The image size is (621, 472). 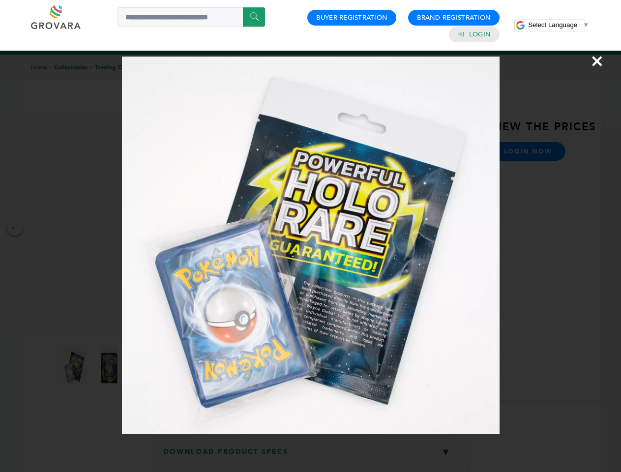 I want to click on a: Brand Registration, so click(x=454, y=18).